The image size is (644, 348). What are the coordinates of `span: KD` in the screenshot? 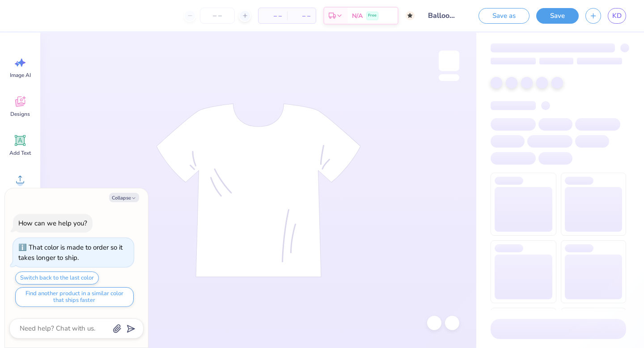 It's located at (617, 16).